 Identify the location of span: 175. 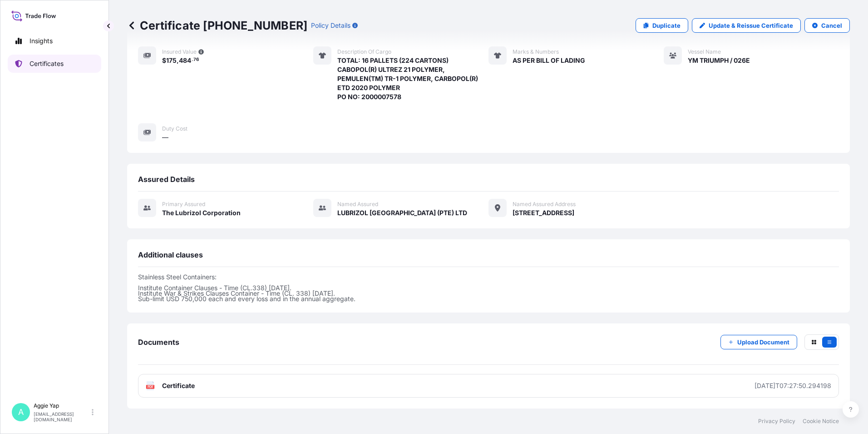
(171, 61).